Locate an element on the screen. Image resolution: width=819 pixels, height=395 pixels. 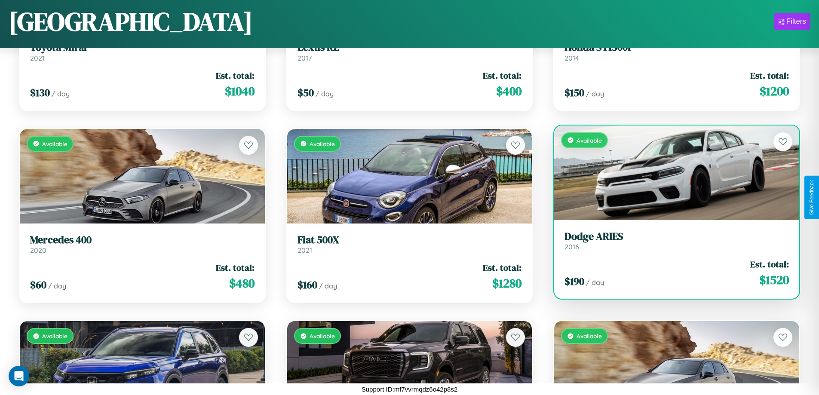
span: $ 1280 is located at coordinates (507, 283).